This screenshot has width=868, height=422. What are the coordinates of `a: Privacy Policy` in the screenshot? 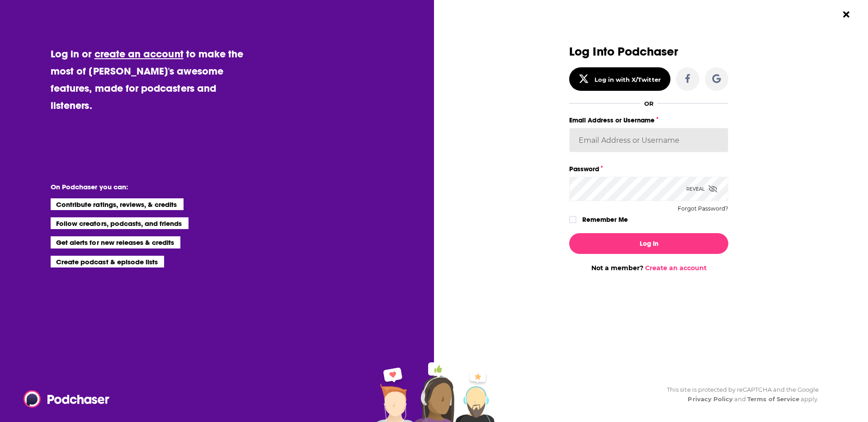 It's located at (710, 399).